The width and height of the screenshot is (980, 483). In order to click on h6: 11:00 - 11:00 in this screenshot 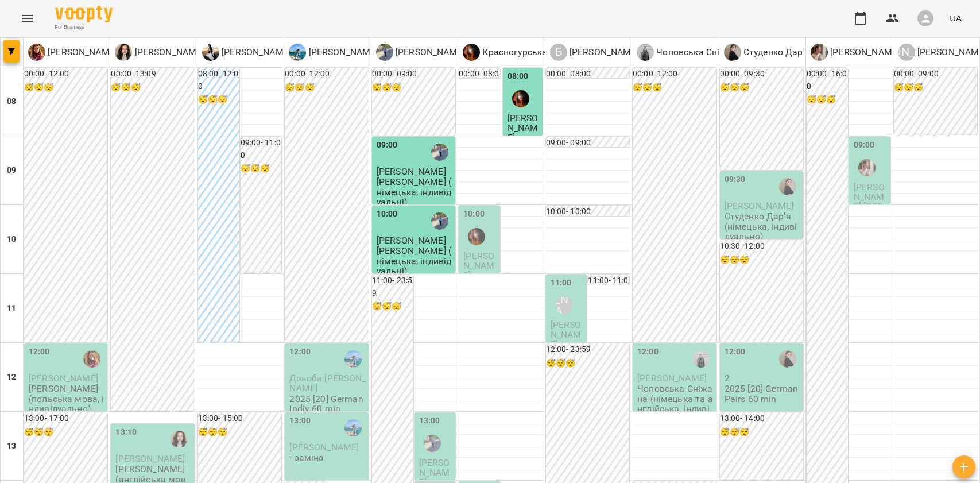, I will do `click(608, 286)`.